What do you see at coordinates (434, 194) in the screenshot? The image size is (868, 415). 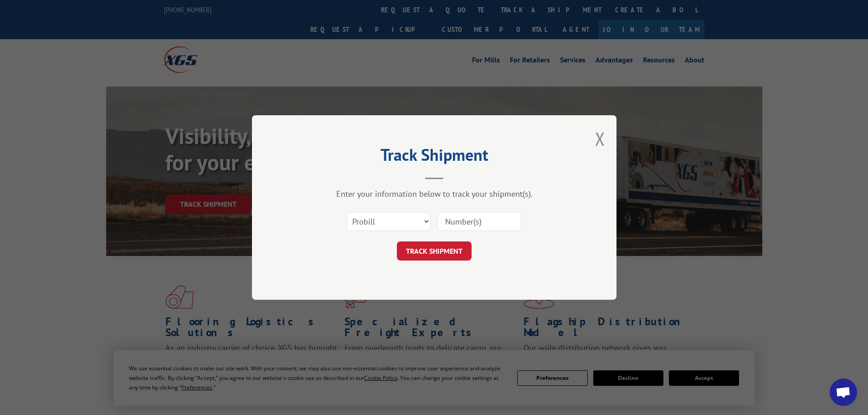 I see `div: Enter your information below to track your shipment(s).` at bounding box center [434, 194].